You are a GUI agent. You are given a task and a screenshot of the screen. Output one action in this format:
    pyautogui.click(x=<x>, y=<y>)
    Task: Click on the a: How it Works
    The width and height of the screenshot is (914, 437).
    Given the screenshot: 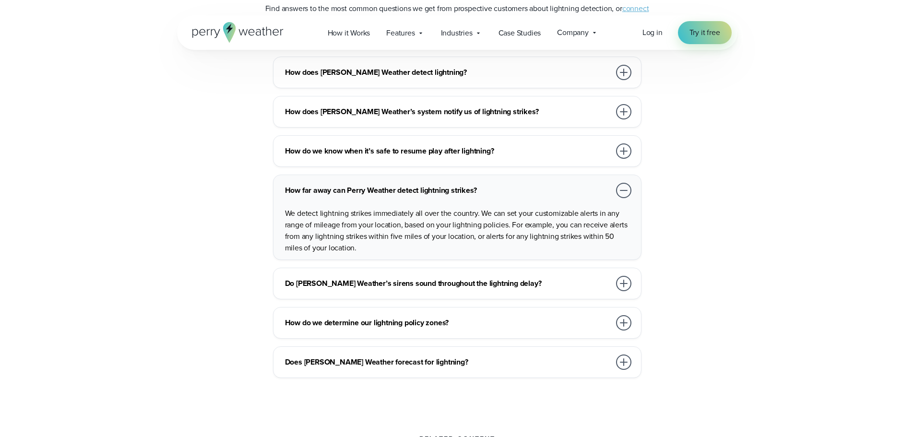 What is the action you would take?
    pyautogui.click(x=349, y=33)
    